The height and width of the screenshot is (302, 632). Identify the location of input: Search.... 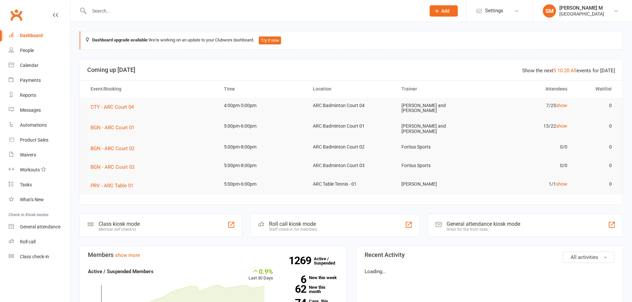
(254, 11).